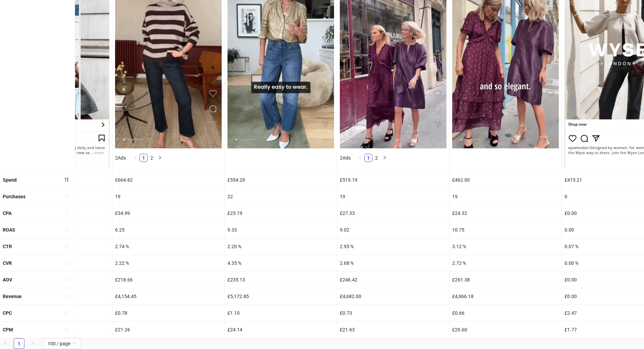  I want to click on div: £21.26, so click(168, 330).